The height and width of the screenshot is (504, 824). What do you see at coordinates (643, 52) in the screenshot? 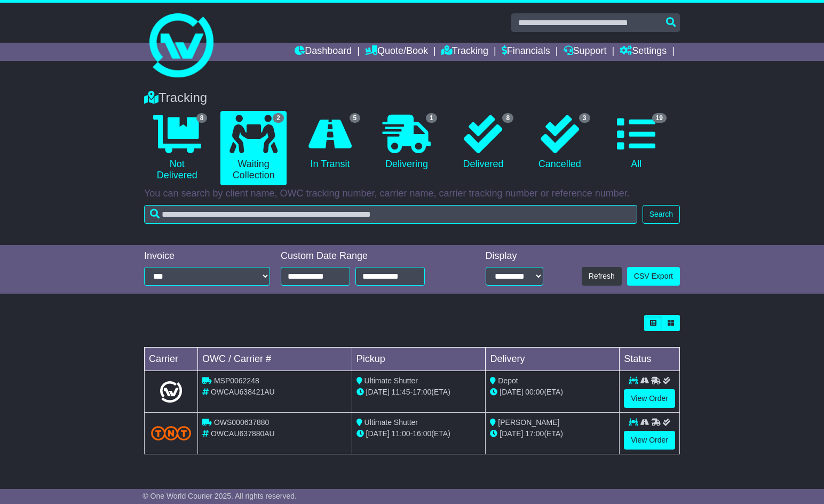
I see `a: Settings` at bounding box center [643, 52].